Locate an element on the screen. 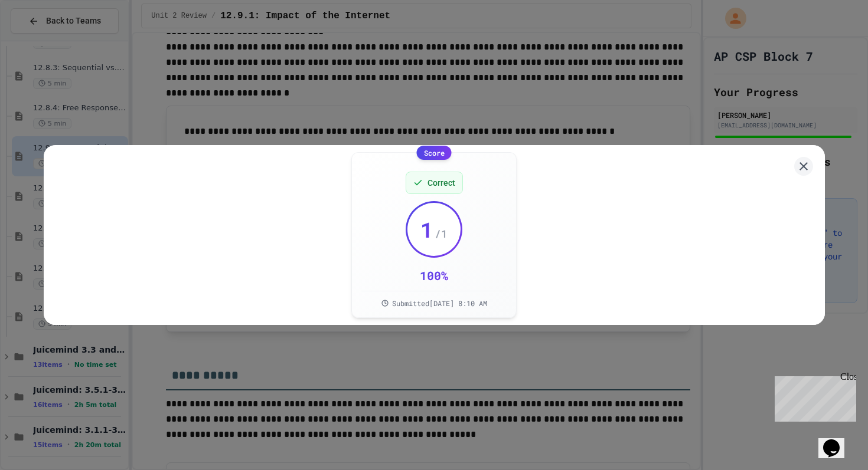 The width and height of the screenshot is (868, 470). span: Correct is located at coordinates (441, 183).